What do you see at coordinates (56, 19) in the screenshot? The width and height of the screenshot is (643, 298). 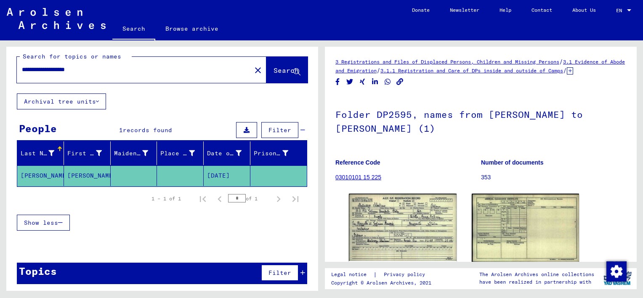 I see `img: Arolsen_neg.svg` at bounding box center [56, 19].